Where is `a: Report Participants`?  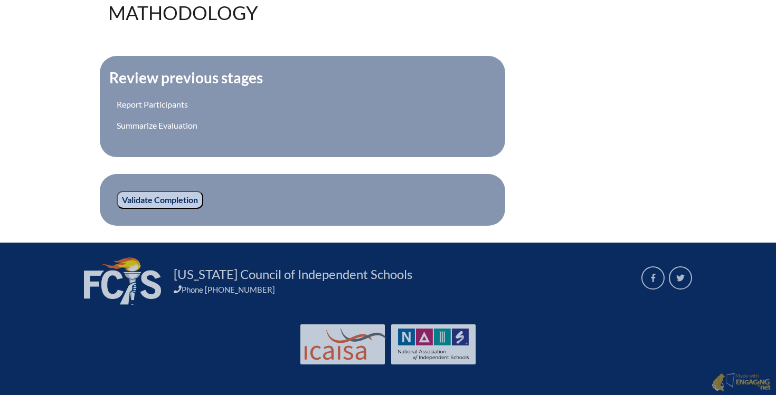 a: Report Participants is located at coordinates (152, 104).